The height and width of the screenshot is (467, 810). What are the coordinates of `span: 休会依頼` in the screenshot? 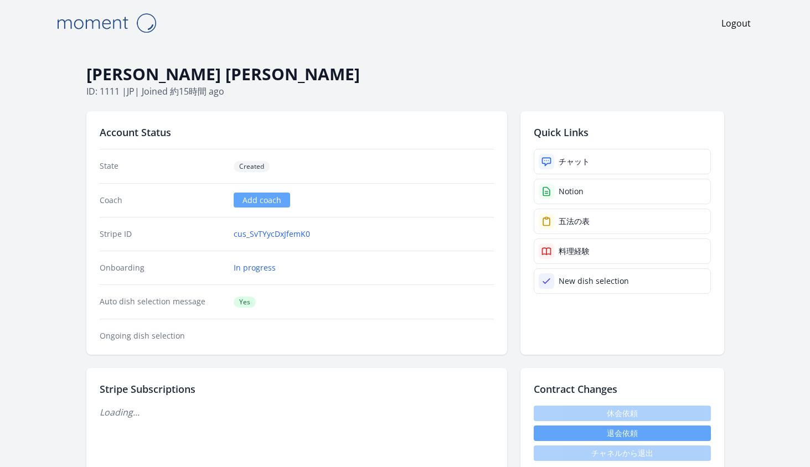 It's located at (622, 413).